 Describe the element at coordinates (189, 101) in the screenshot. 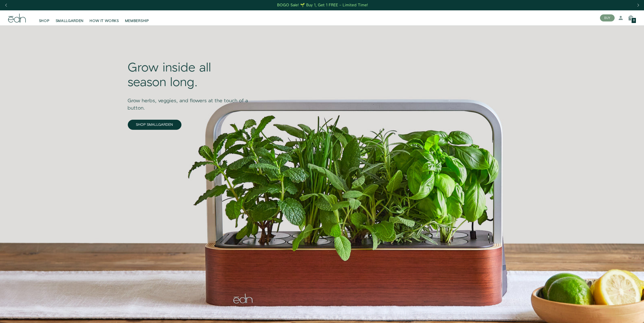

I see `div: Grow herbs, veggies, and flowers at the touch of a button.` at that location.